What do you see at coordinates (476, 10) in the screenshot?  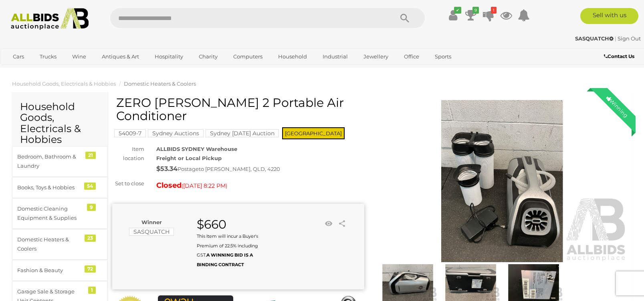 I see `i: 9` at bounding box center [476, 10].